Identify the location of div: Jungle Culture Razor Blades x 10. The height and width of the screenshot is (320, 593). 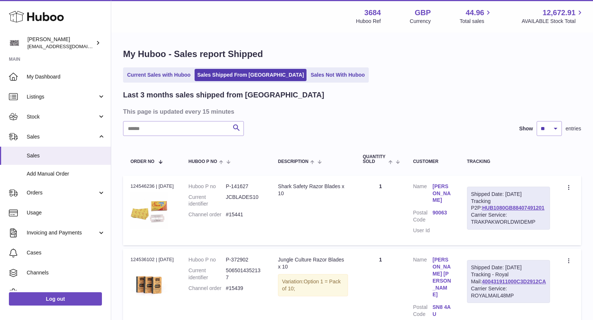
(313, 264).